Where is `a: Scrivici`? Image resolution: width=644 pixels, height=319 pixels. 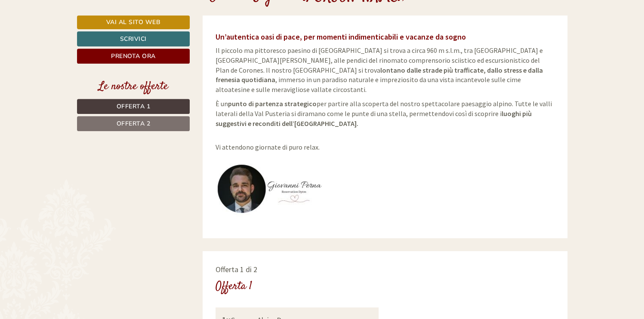
a: Scrivici is located at coordinates (133, 39).